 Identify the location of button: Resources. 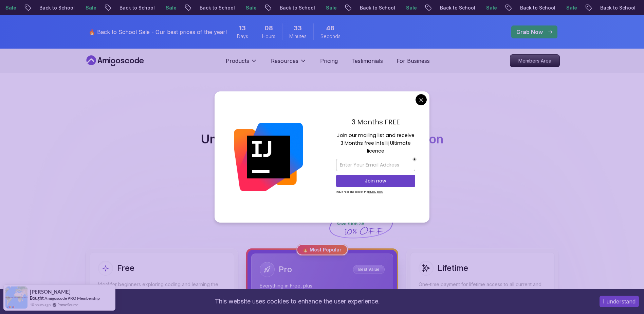
(289, 63).